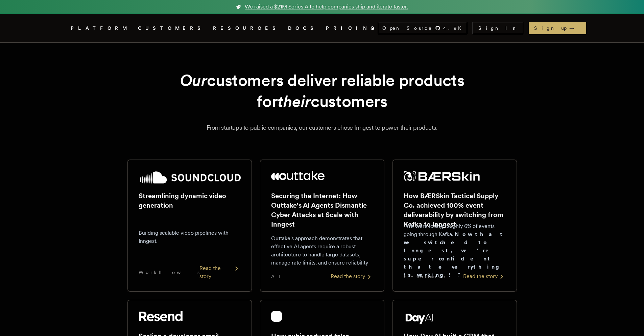 This screenshot has width=644, height=336. What do you see at coordinates (322, 28) in the screenshot?
I see `nav: Global` at bounding box center [322, 28].